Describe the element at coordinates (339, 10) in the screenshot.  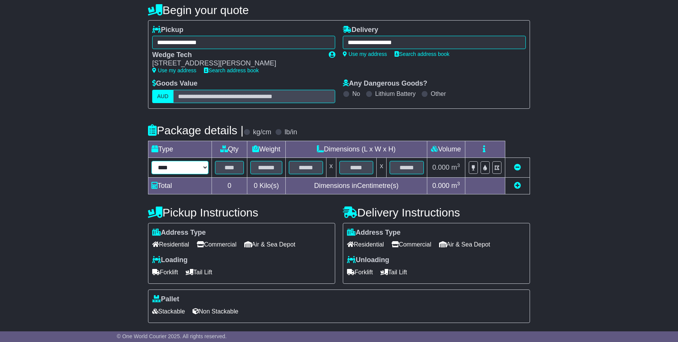
I see `h4: Begin your quote` at that location.